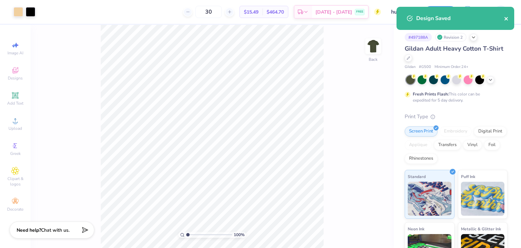 The width and height of the screenshot is (521, 248). I want to click on span: Image AI, so click(15, 53).